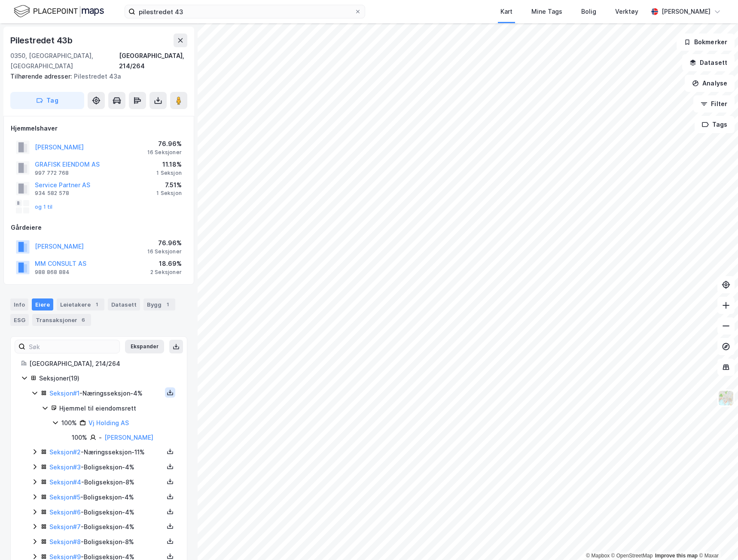 The width and height of the screenshot is (738, 560). Describe the element at coordinates (106, 452) in the screenshot. I see `div: - Næringsseksjon - 11%` at that location.